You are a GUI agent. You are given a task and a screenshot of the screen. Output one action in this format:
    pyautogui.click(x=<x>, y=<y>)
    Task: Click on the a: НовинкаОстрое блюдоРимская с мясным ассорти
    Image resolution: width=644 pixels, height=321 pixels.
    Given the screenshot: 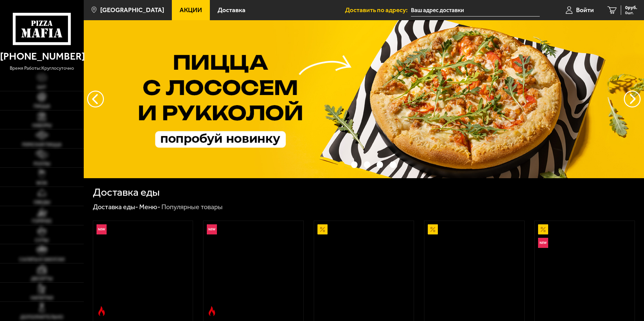 What is the action you would take?
    pyautogui.click(x=253, y=270)
    